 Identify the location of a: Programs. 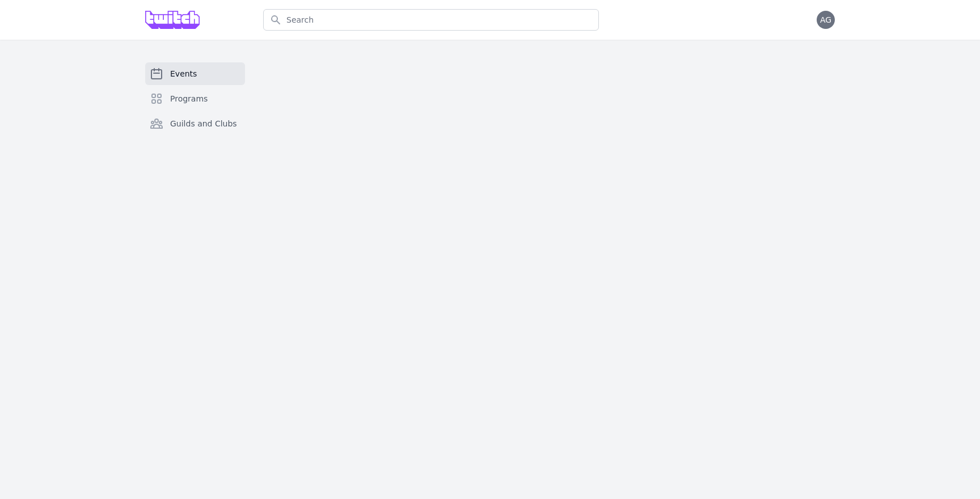
(195, 98).